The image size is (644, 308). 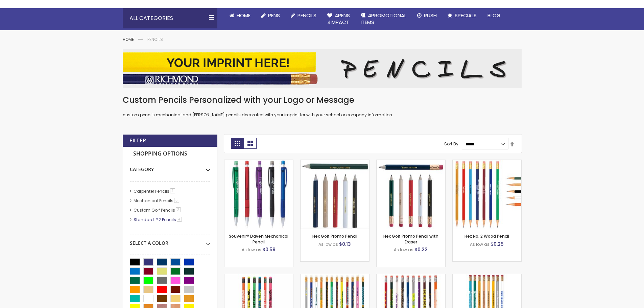 I want to click on h1: Custom Pencils Personalized with your Logo or Message, so click(x=322, y=100).